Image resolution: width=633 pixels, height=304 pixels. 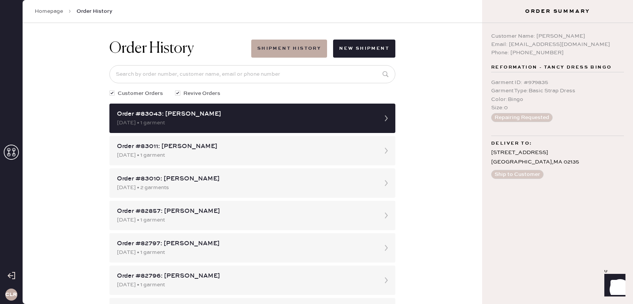 What do you see at coordinates (558, 100) in the screenshot?
I see `div: Color : Bingo` at bounding box center [558, 100].